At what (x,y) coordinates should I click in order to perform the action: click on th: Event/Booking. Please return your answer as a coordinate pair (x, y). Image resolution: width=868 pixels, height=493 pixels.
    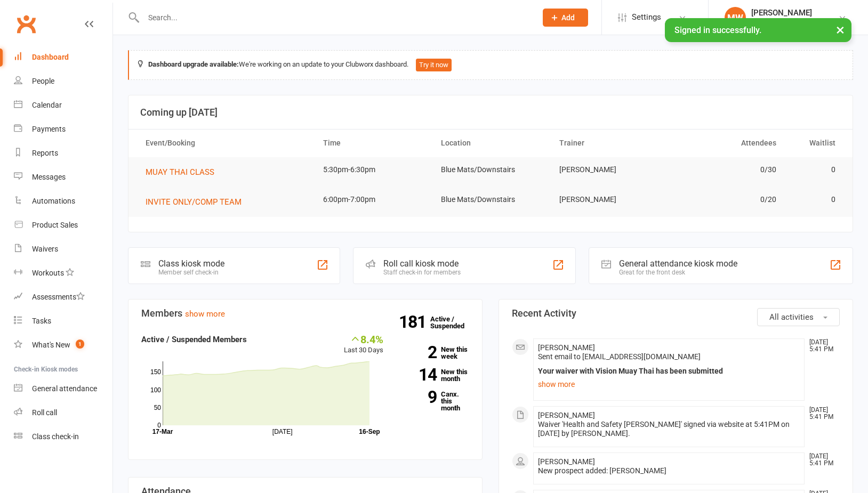
    Looking at the image, I should click on (225, 143).